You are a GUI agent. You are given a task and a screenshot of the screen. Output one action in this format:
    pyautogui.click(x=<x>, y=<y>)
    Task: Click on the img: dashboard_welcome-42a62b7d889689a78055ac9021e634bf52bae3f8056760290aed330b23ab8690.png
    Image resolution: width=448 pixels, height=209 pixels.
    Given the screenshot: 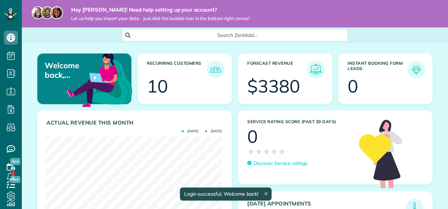 What is the action you would take?
    pyautogui.click(x=100, y=80)
    